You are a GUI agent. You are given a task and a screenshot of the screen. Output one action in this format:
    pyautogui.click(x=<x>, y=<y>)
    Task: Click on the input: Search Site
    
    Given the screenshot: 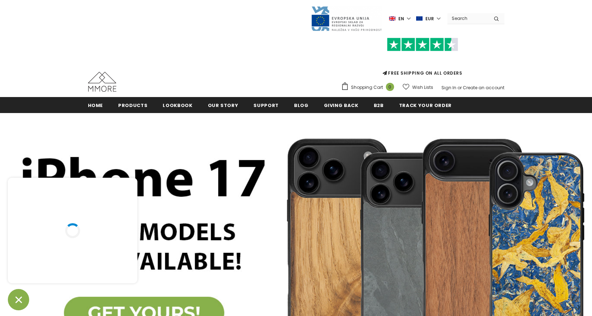 What is the action you would take?
    pyautogui.click(x=467, y=18)
    